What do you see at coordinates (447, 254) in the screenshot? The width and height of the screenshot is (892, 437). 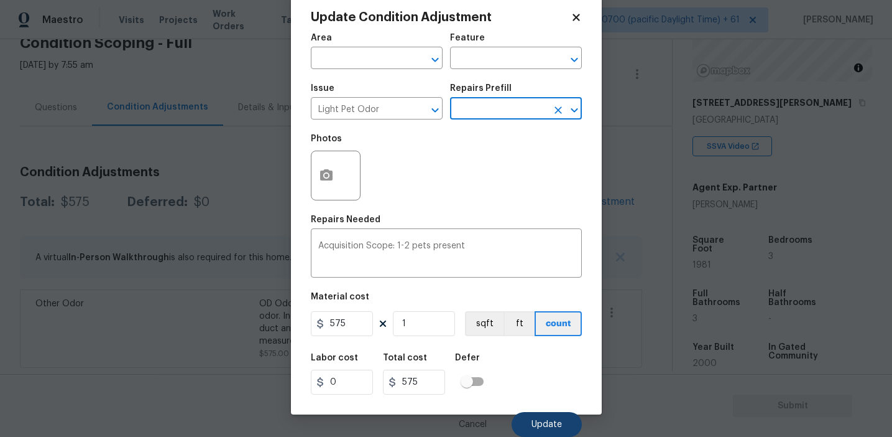 I see `textarea: Acquisition Scope: 1-2 pets present` at bounding box center [447, 254].